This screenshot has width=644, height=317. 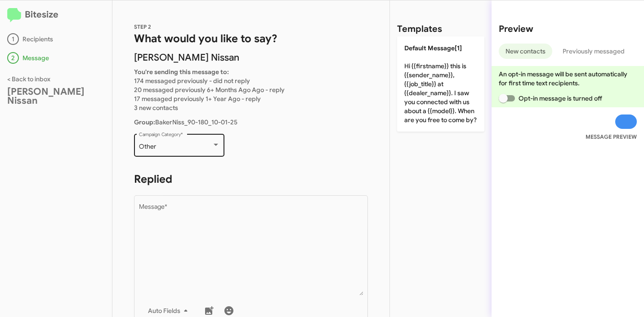 What do you see at coordinates (594, 51) in the screenshot?
I see `button: Previously messaged` at bounding box center [594, 51].